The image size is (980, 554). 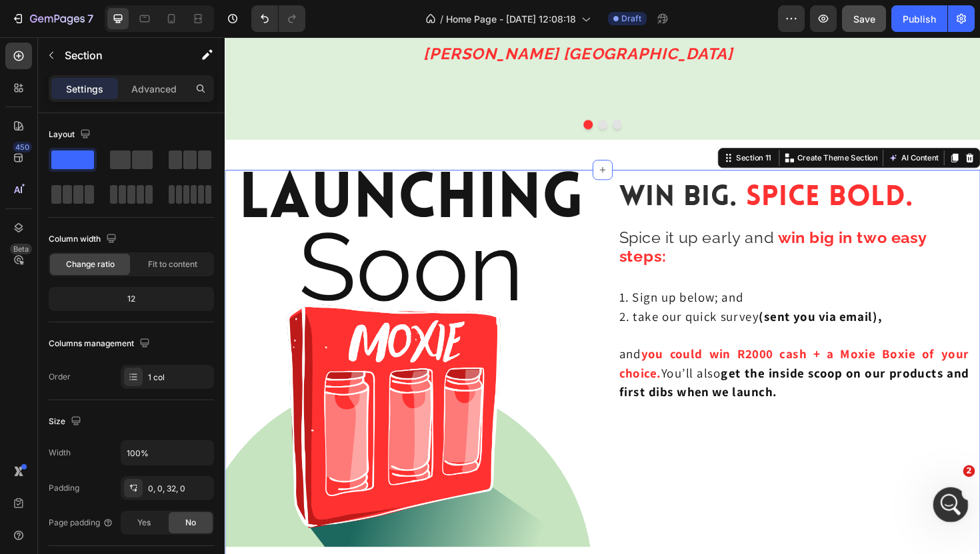 I want to click on span: Yes, so click(x=144, y=523).